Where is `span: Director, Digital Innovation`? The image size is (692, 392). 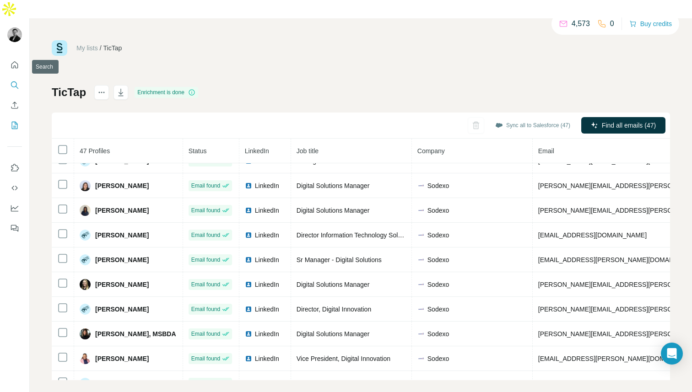
span: Director, Digital Innovation is located at coordinates (334, 310).